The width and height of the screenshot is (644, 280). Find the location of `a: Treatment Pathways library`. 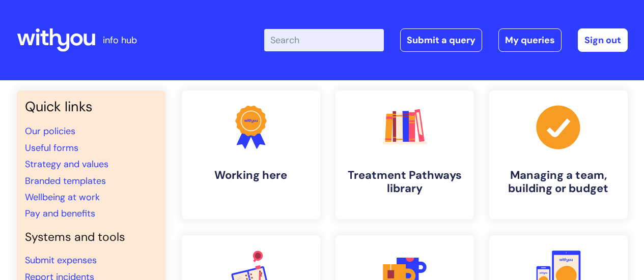

a: Treatment Pathways library is located at coordinates (405, 155).